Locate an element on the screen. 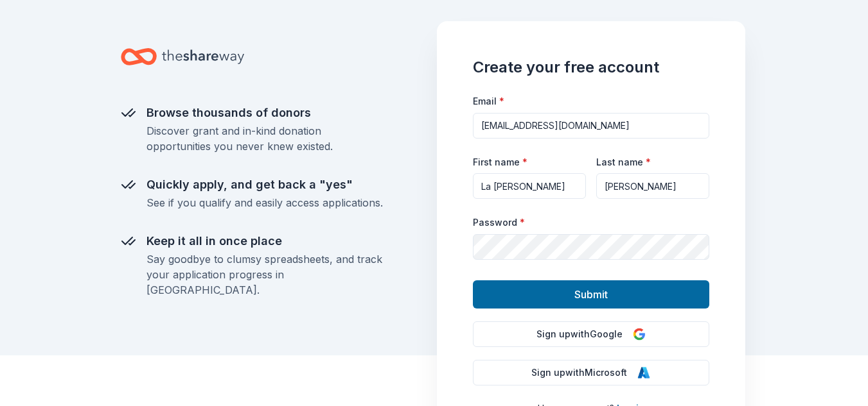  label: Password is located at coordinates (498, 223).